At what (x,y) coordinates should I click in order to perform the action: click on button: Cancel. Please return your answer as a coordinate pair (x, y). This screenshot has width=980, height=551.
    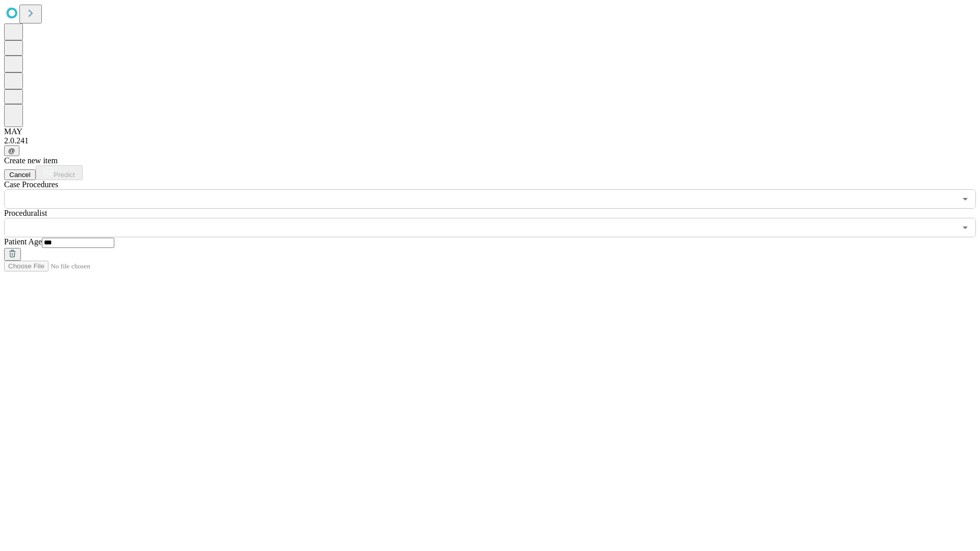
    Looking at the image, I should click on (20, 175).